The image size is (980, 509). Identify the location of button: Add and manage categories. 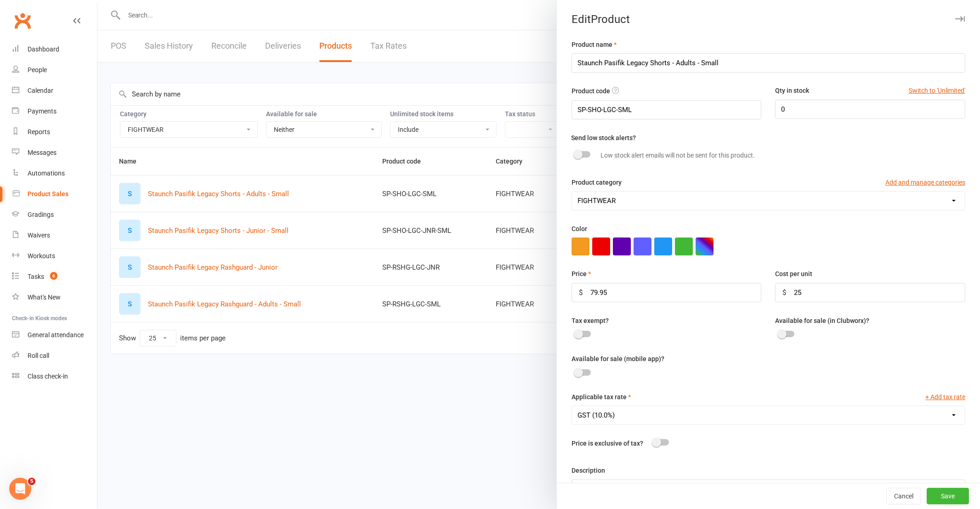
(925, 182).